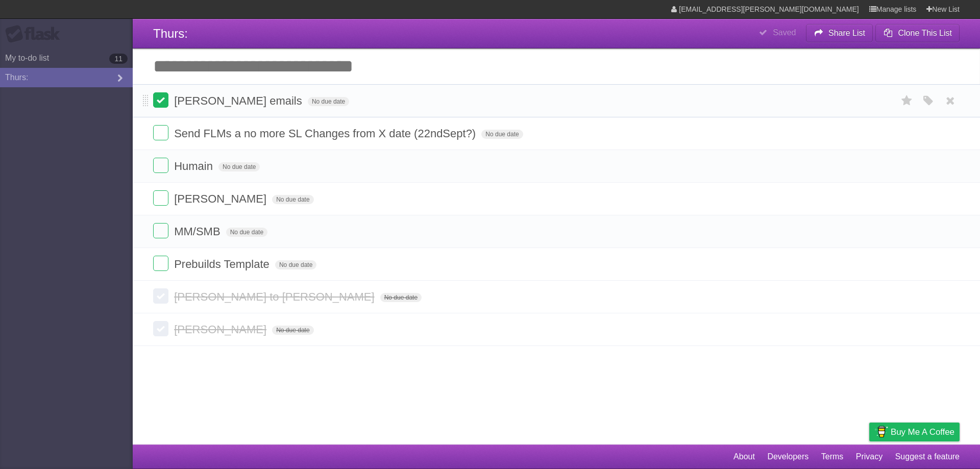 This screenshot has height=469, width=980. What do you see at coordinates (326, 133) in the screenshot?
I see `span: Send FLMs a no more SL Changes from X date (22ndSept?)` at bounding box center [326, 133].